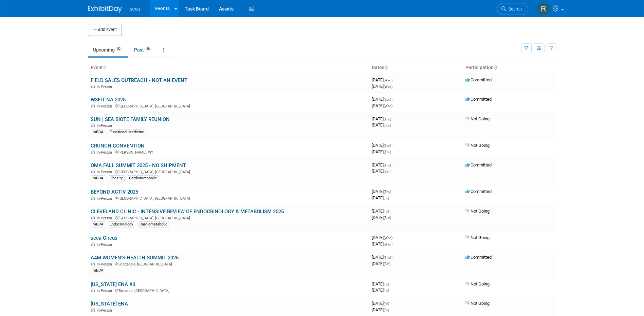  Describe the element at coordinates (148, 49) in the screenshot. I see `span: 58` at that location.